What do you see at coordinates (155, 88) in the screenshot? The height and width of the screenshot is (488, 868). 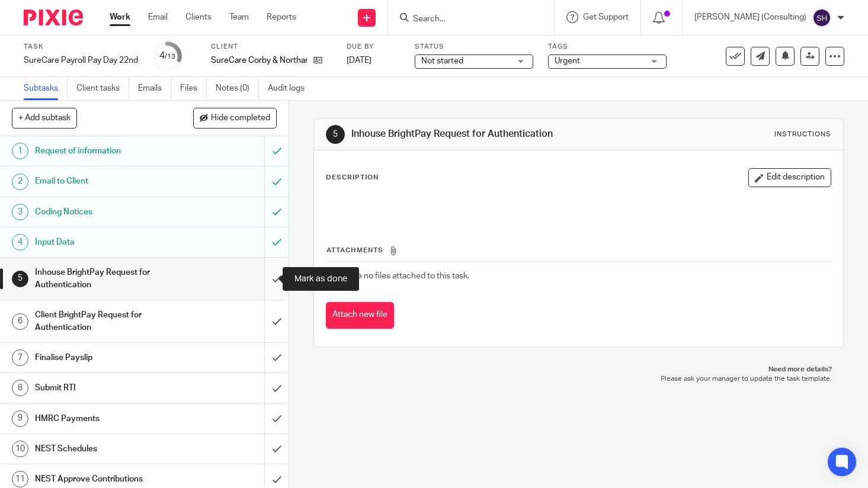 I see `a: Emails` at bounding box center [155, 88].